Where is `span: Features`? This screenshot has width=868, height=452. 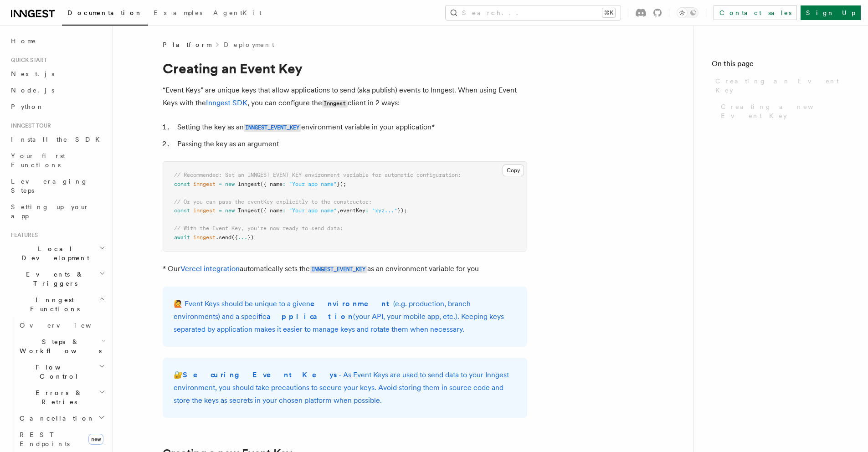 span: Features is located at coordinates (22, 235).